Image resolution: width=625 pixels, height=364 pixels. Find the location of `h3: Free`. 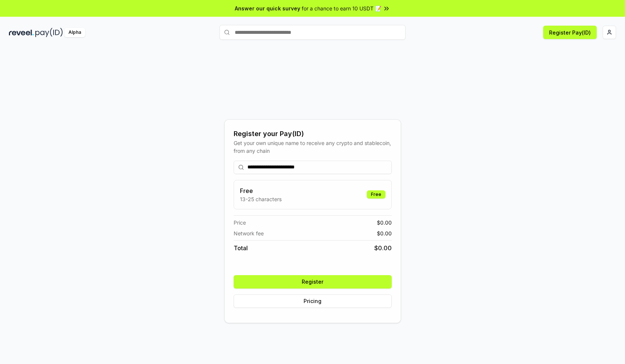

h3: Free is located at coordinates (261, 191).